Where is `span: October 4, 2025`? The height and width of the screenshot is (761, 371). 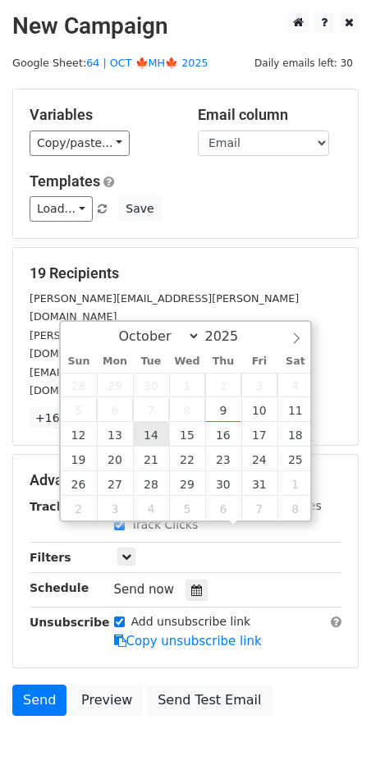
span: October 4, 2025 is located at coordinates (295, 385).